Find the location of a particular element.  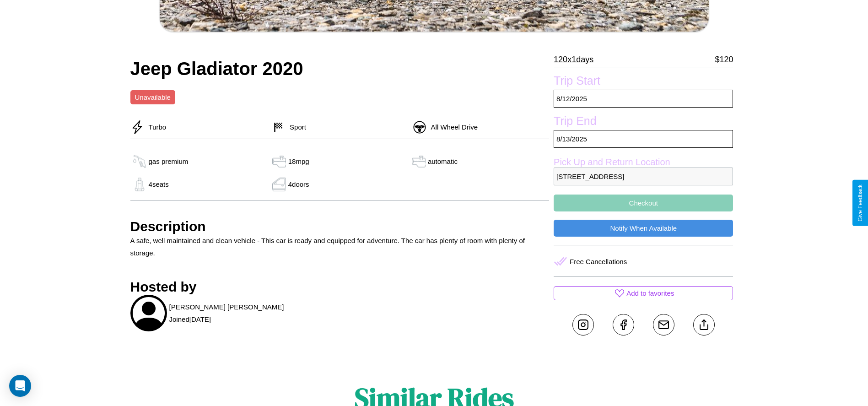

p: automatic is located at coordinates (443, 161).